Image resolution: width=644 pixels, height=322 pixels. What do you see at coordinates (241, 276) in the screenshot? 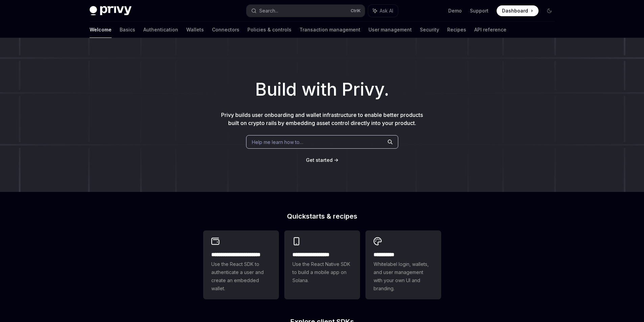
I see `span: Use the React SDK to authenticate a user and create an embedded wallet.` at bounding box center [241, 276].